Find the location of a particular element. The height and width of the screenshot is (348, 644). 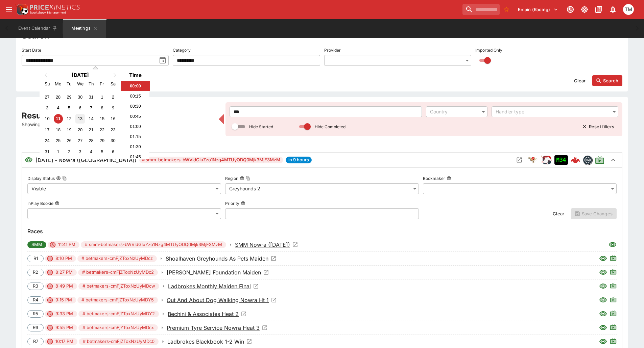

span: in 9 hours is located at coordinates (299, 160).